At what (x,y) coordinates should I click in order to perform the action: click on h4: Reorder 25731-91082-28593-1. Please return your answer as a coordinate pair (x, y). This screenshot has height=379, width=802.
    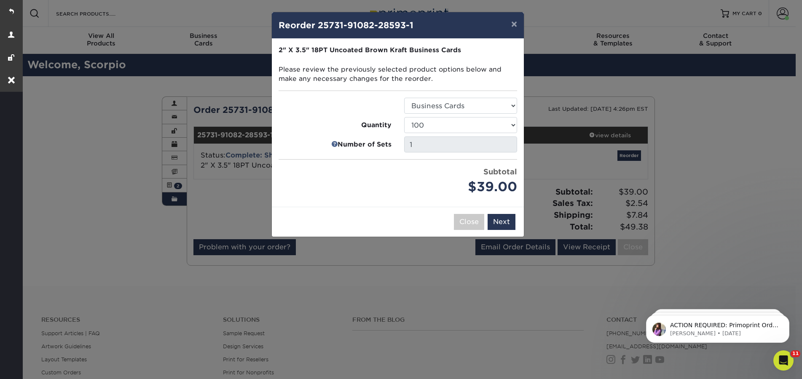
    Looking at the image, I should click on (398, 25).